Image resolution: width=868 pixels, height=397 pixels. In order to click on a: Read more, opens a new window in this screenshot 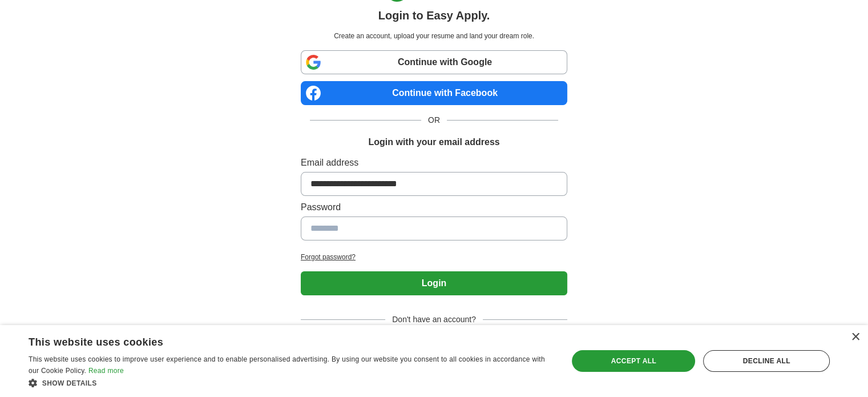, I will do `click(106, 371)`.